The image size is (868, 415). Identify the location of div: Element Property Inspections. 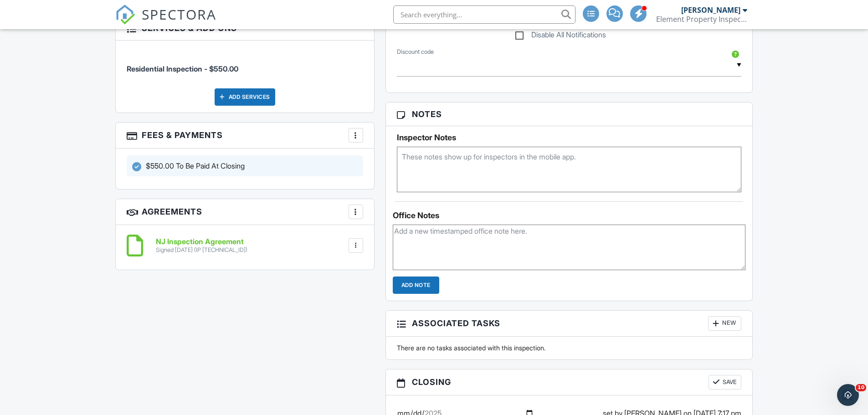
(702, 19).